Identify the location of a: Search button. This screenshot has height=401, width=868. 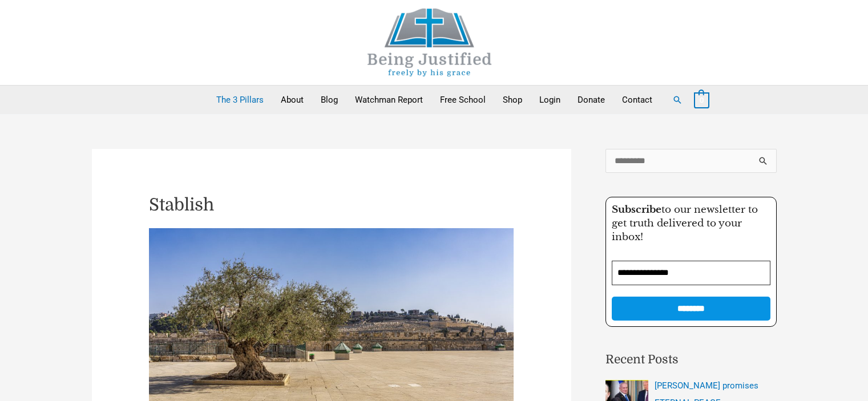
(677, 100).